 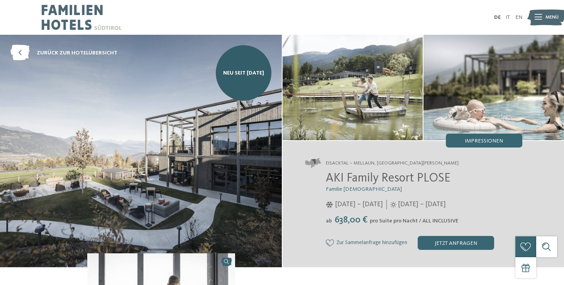 What do you see at coordinates (518, 17) in the screenshot?
I see `a: EN` at bounding box center [518, 17].